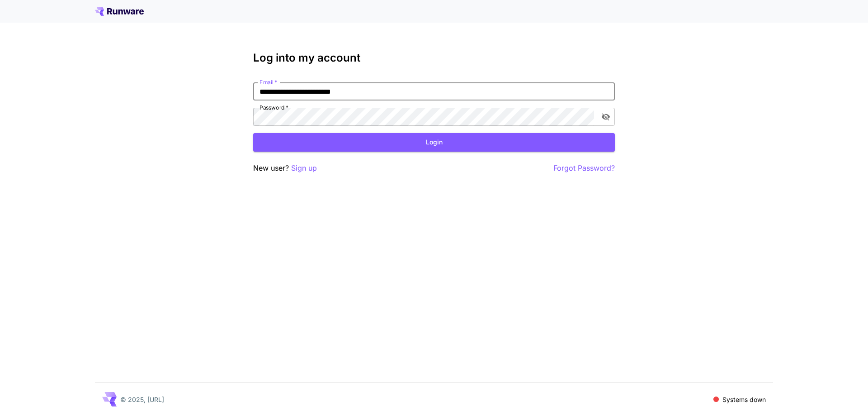 Image resolution: width=868 pixels, height=416 pixels. Describe the element at coordinates (584, 168) in the screenshot. I see `p: Forgot Password?` at that location.